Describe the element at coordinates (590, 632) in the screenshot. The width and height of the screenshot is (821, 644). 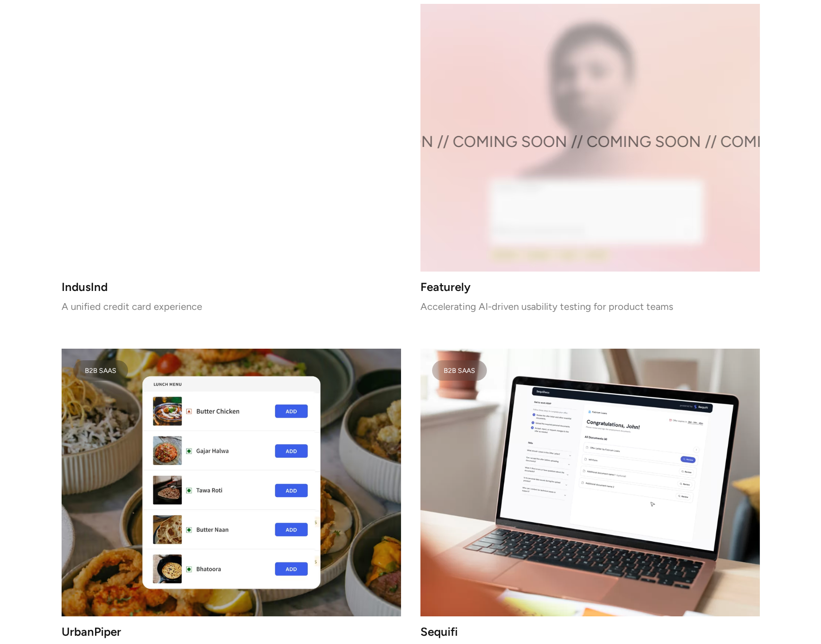
I see `h3: Sequifi` at that location.